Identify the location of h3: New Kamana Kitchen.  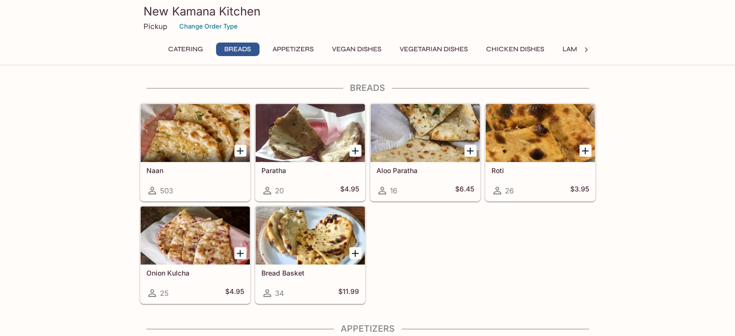
(368, 11).